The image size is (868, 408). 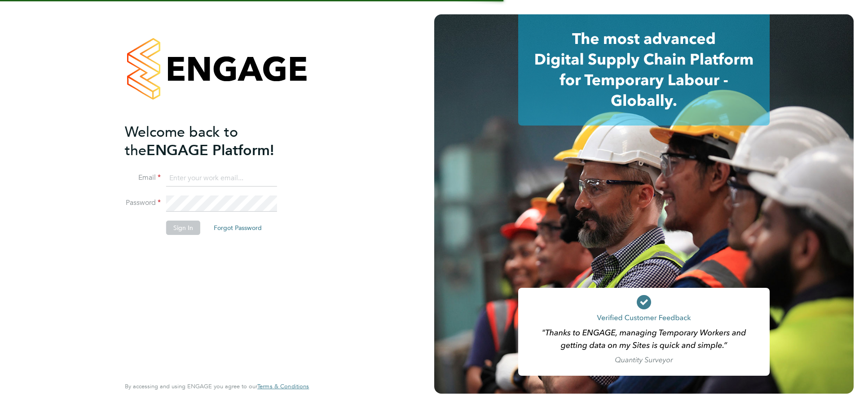 What do you see at coordinates (217, 386) in the screenshot?
I see `span: By accessing and using ENGAGE you agree to our` at bounding box center [217, 386].